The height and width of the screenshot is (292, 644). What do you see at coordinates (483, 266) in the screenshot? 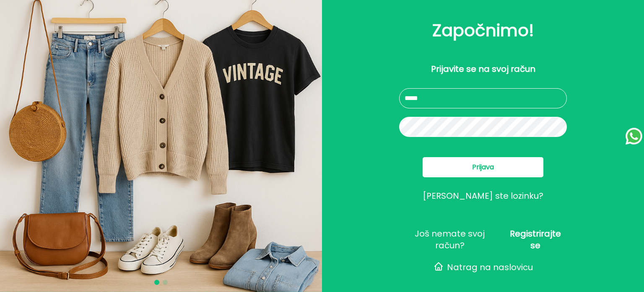
I see `button: Natrag na naslovicu` at bounding box center [483, 266].